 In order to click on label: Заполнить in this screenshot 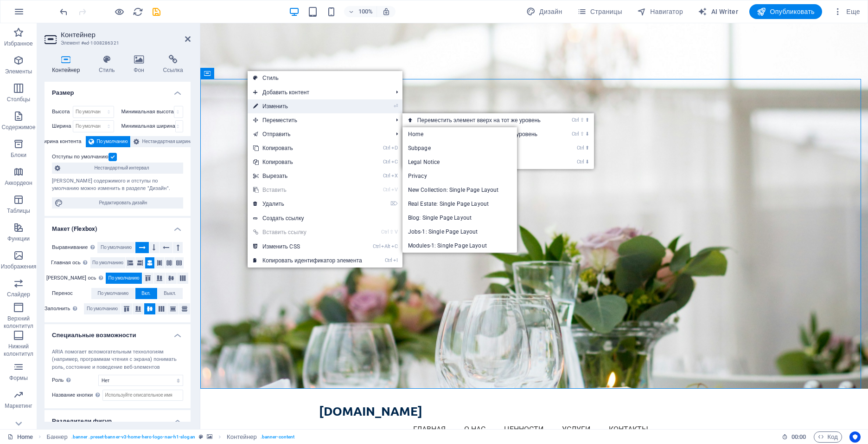, I will do `click(64, 309)`.